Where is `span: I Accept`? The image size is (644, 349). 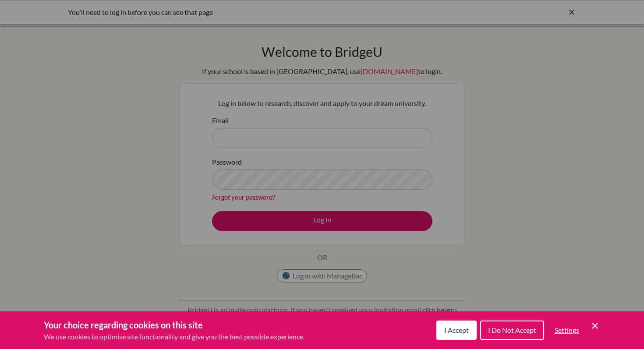
span: I Accept is located at coordinates (456, 330).